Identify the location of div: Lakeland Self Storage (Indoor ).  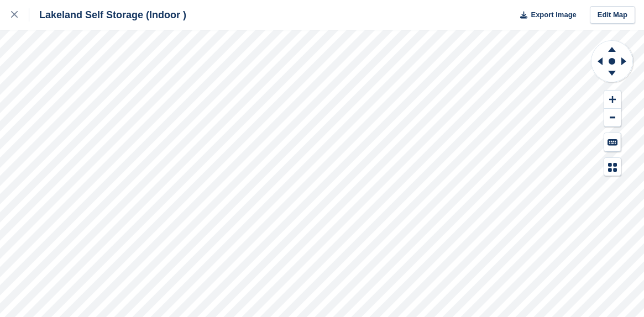
(108, 15).